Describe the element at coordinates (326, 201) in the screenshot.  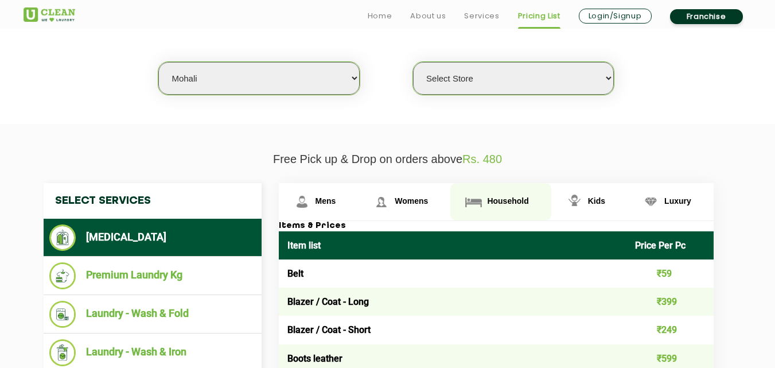
I see `span: Mens` at that location.